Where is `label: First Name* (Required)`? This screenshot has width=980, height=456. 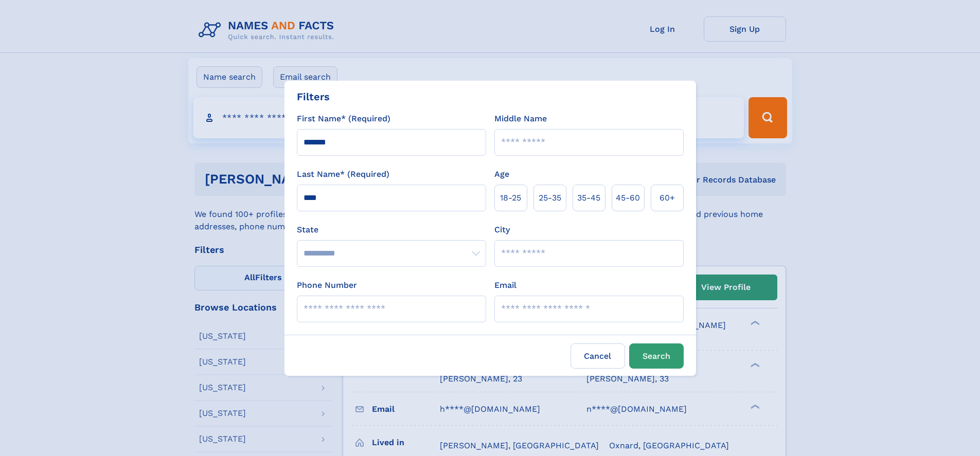
label: First Name* (Required) is located at coordinates (344, 119).